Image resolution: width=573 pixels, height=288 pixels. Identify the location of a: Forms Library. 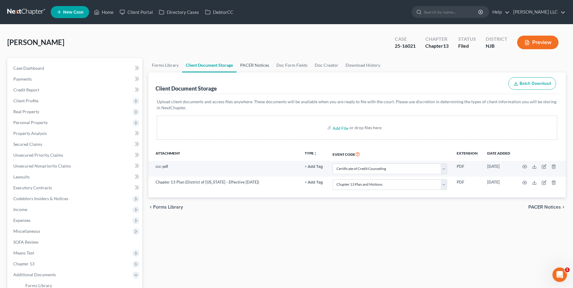
(165, 65).